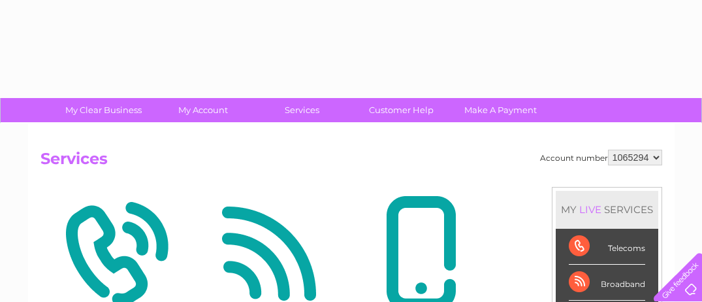 The width and height of the screenshot is (702, 302). Describe the element at coordinates (590, 209) in the screenshot. I see `div: LIVE` at that location.